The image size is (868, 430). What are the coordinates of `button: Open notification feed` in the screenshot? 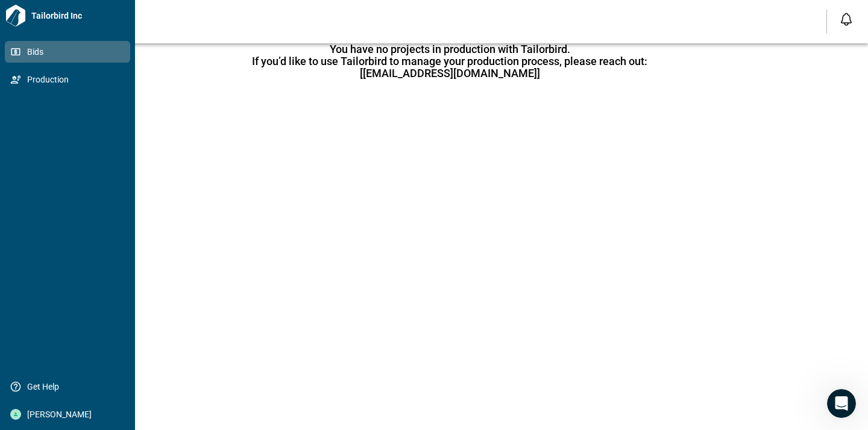 It's located at (846, 19).